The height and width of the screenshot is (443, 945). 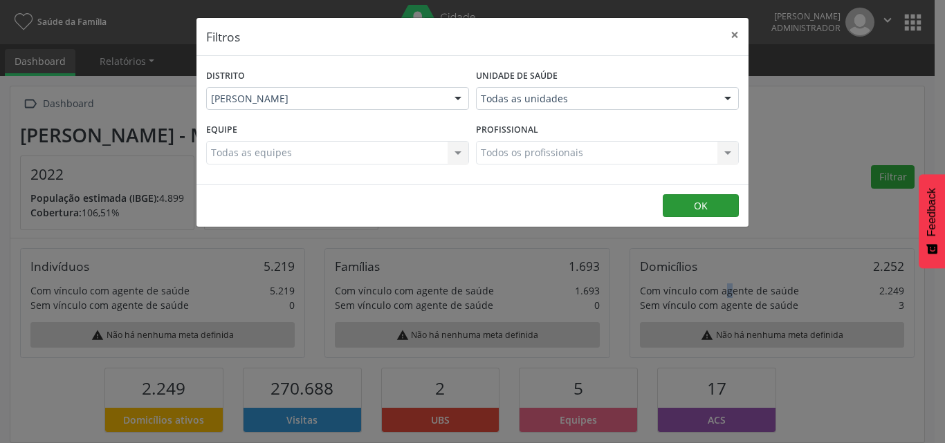 What do you see at coordinates (226, 76) in the screenshot?
I see `label: Distrito` at bounding box center [226, 76].